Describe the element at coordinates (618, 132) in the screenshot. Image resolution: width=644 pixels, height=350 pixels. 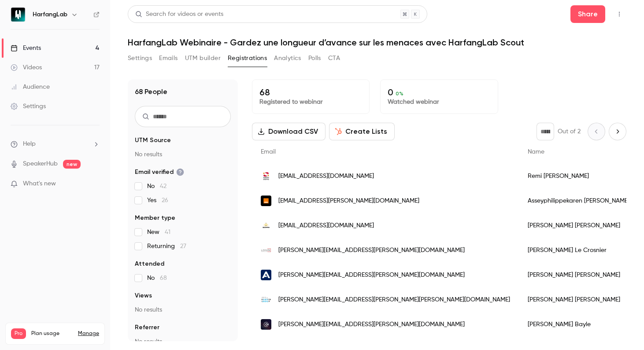
I see `button: Next page` at that location.